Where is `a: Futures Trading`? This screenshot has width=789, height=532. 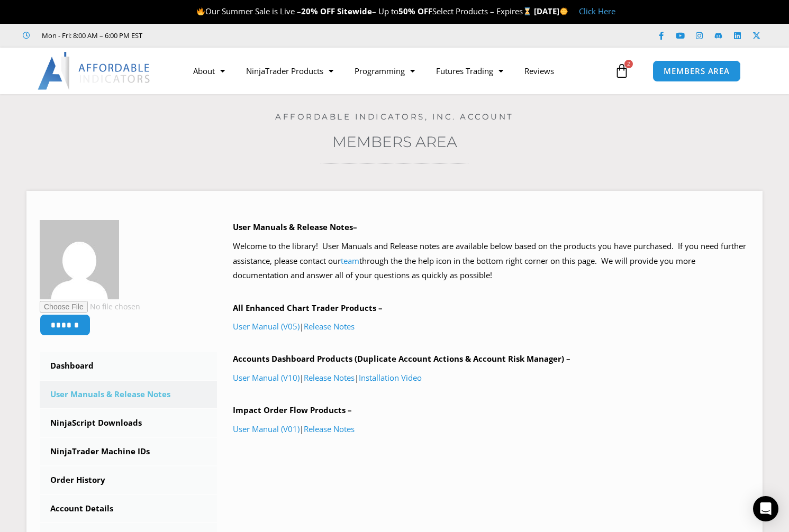
a: Futures Trading is located at coordinates (470, 71).